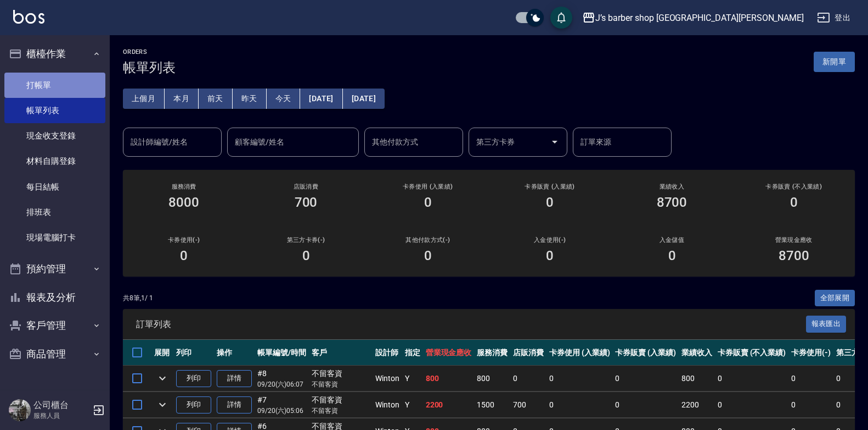  Describe the element at coordinates (562, 18) in the screenshot. I see `button: save` at that location.